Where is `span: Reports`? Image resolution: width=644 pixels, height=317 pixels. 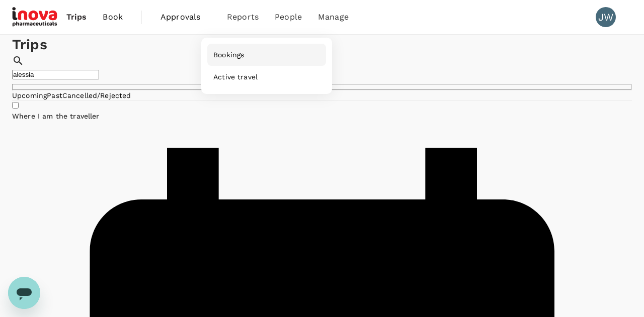
span: Reports is located at coordinates (243, 17).